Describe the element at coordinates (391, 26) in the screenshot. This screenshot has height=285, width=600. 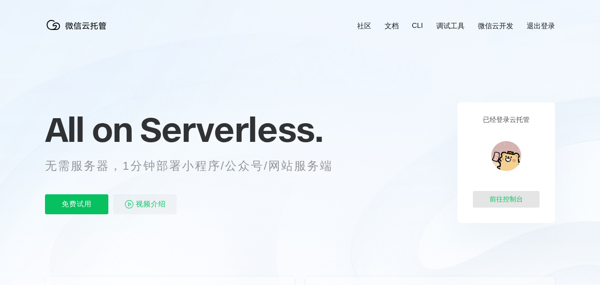
I see `a: 文档` at that location.